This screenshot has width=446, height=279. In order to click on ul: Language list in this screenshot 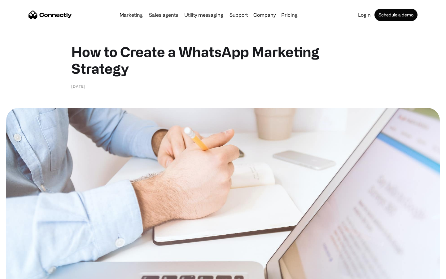, I will do `click(25, 273)`.